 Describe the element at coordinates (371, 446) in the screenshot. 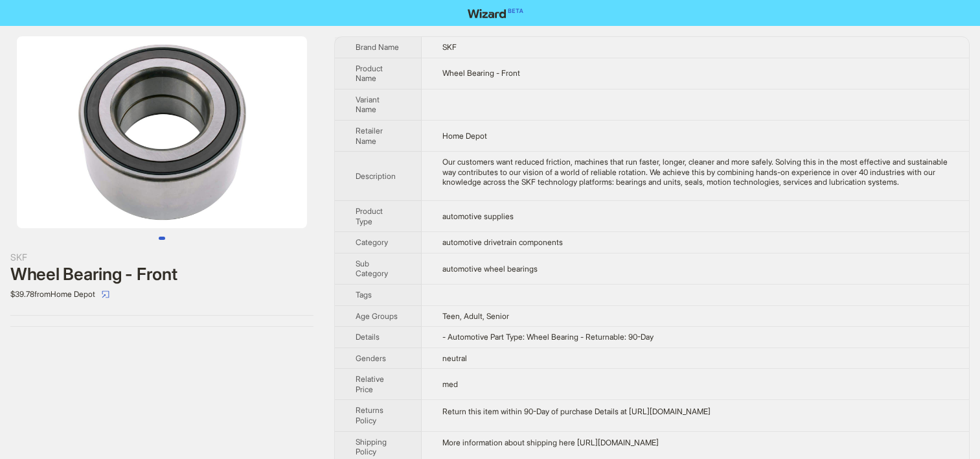

I see `span: Shipping Policy` at that location.